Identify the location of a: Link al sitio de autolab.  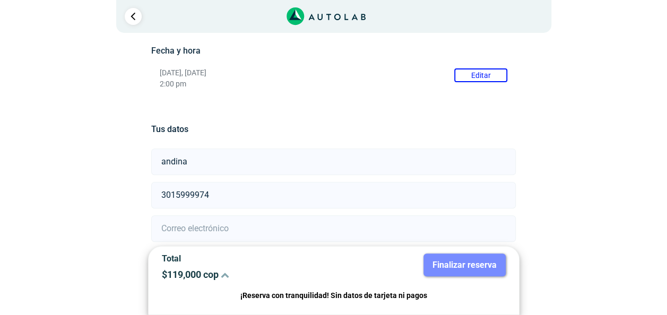
(326, 15).